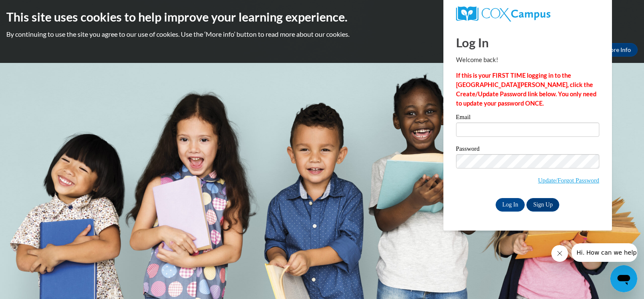  I want to click on a: COX Campus, so click(528, 14).